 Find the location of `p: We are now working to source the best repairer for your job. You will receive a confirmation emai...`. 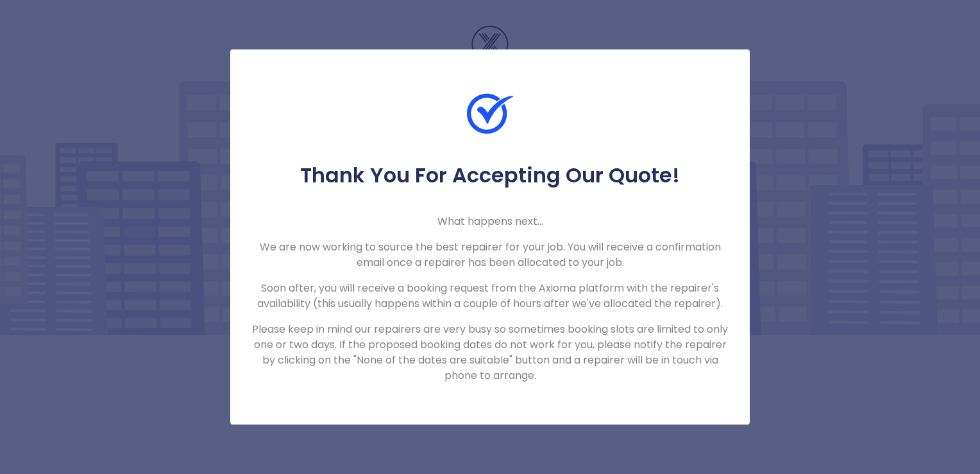

p: We are now working to source the best repairer for your job. You will receive a confirmation emai... is located at coordinates (490, 255).